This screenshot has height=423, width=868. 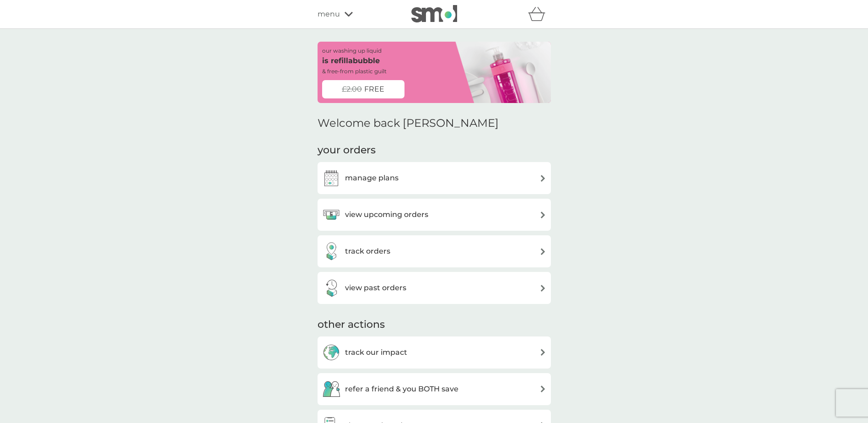 I want to click on h3: manage plans, so click(x=372, y=178).